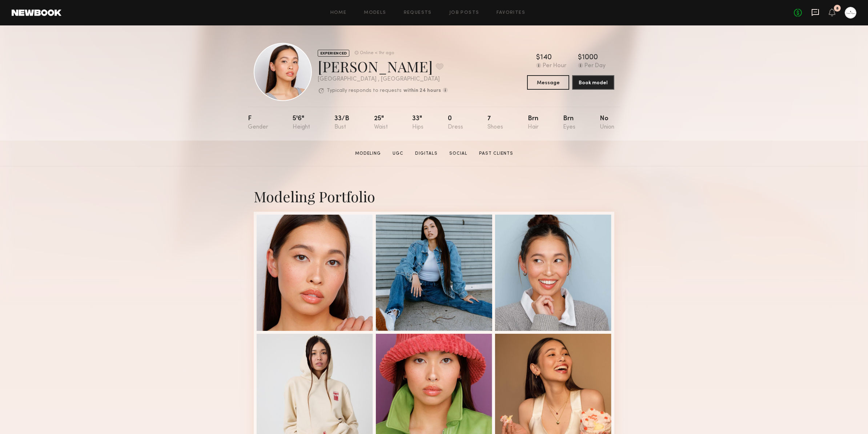  I want to click on div: 33/b, so click(342, 123).